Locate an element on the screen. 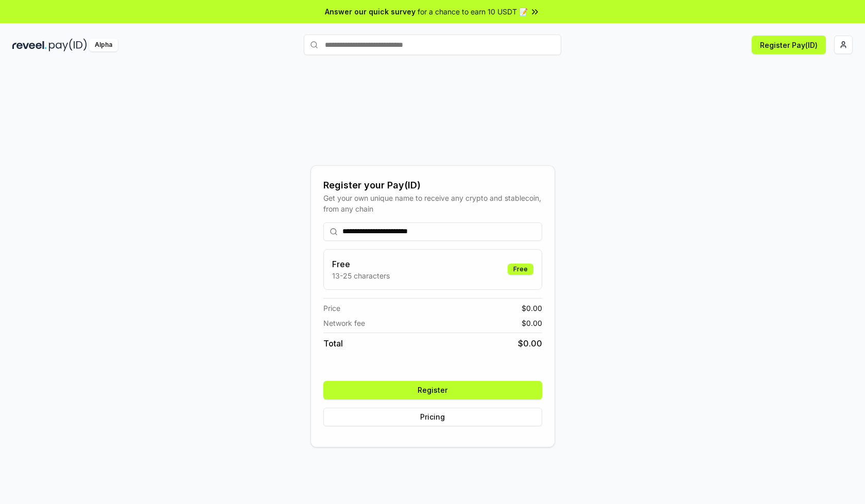  img: reveel_dark is located at coordinates (29, 45).